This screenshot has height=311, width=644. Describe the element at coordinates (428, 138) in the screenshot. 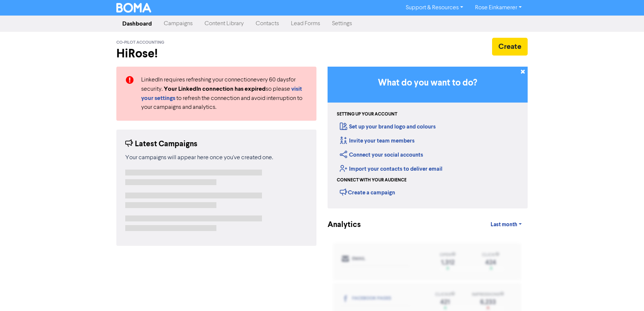

I see `div: Getting Started in BOMA` at that location.